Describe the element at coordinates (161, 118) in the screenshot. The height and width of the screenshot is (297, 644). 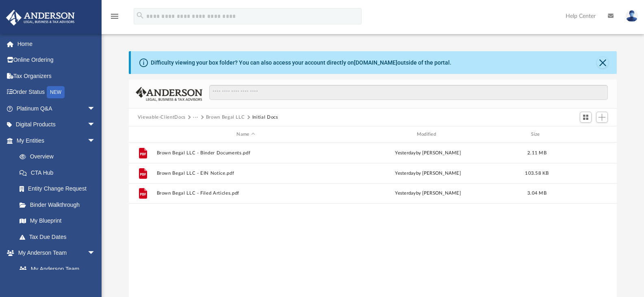
I see `button: Viewable-ClientDocs` at that location.